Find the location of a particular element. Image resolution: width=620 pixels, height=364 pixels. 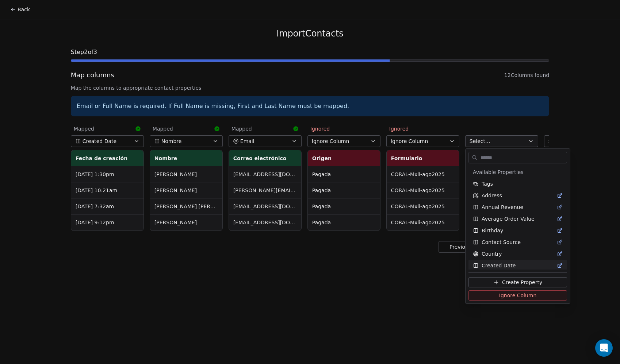

span: Birthday is located at coordinates (492, 231).